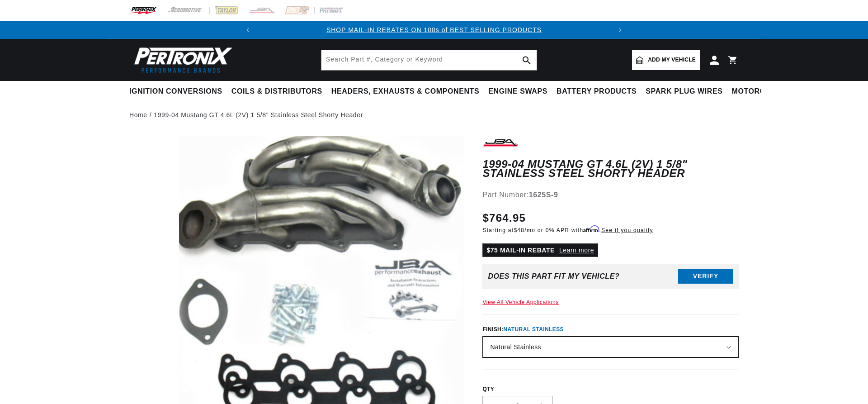  I want to click on a: Learn more, so click(577, 250).